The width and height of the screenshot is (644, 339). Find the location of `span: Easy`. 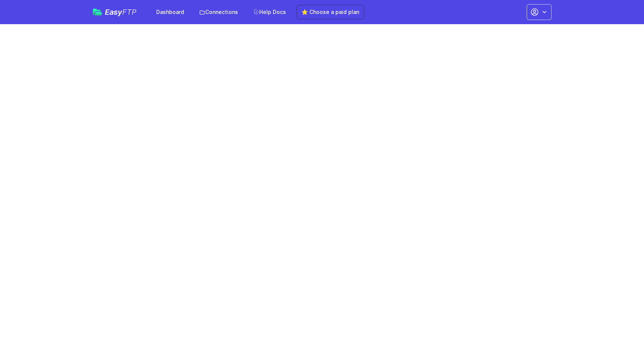

span: Easy is located at coordinates (121, 12).